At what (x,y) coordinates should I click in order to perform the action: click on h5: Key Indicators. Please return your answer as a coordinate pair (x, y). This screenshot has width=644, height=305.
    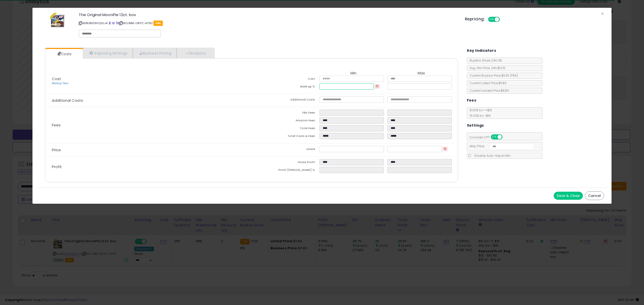
    Looking at the image, I should click on (482, 51).